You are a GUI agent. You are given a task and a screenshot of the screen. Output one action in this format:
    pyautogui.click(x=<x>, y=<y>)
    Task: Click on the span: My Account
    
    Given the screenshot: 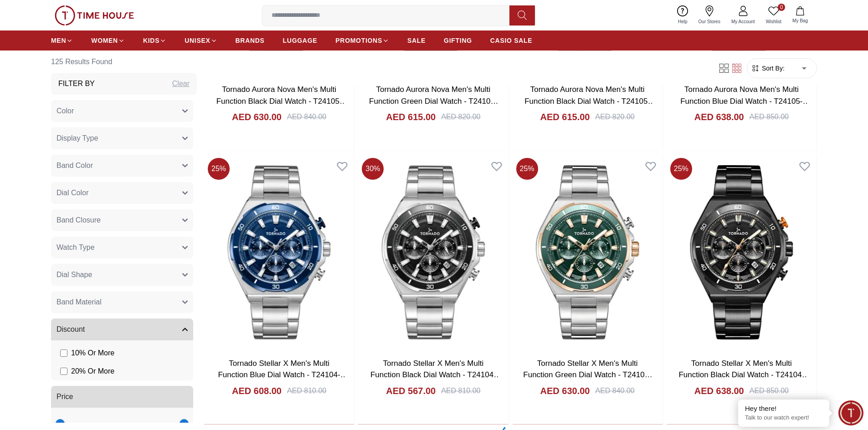 What is the action you would take?
    pyautogui.click(x=743, y=21)
    